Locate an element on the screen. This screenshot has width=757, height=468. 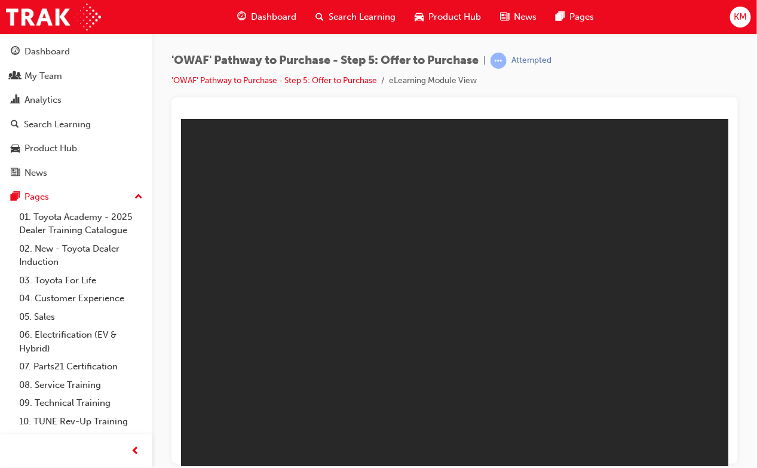
button: KM is located at coordinates (740, 17).